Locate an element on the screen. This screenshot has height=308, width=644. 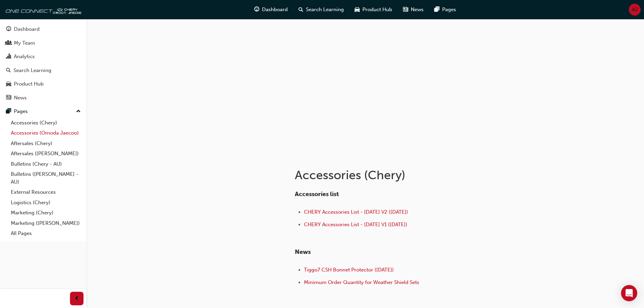
div: Product Hub is located at coordinates (29, 84).